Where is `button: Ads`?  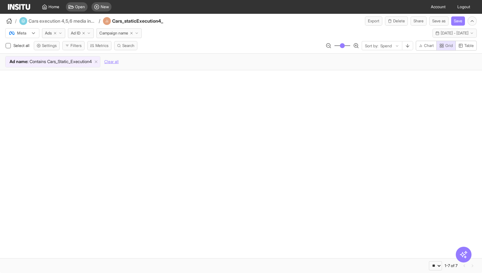 button: Ads is located at coordinates (53, 33).